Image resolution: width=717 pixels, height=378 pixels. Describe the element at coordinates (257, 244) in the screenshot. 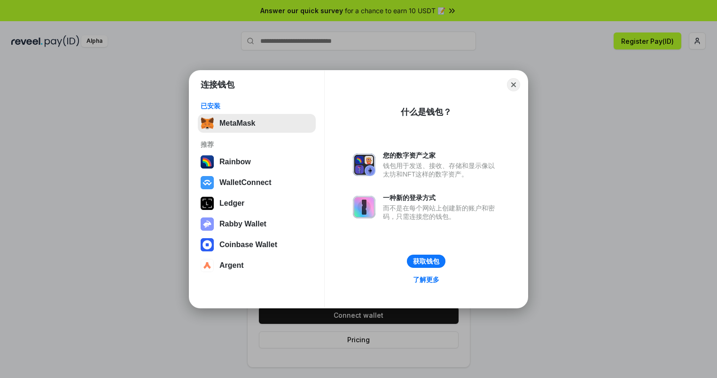

I see `button: Coinbase Wallet` at that location.